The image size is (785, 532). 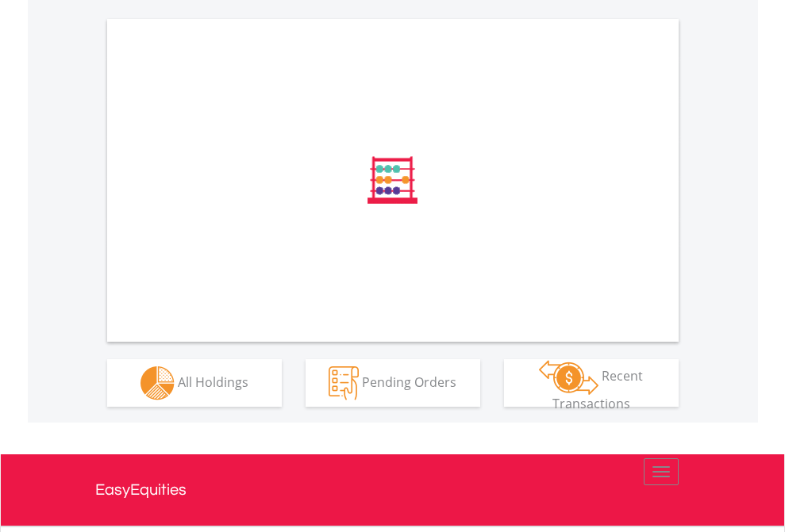 What do you see at coordinates (392, 384) in the screenshot?
I see `button: Pending Orders` at bounding box center [392, 384].